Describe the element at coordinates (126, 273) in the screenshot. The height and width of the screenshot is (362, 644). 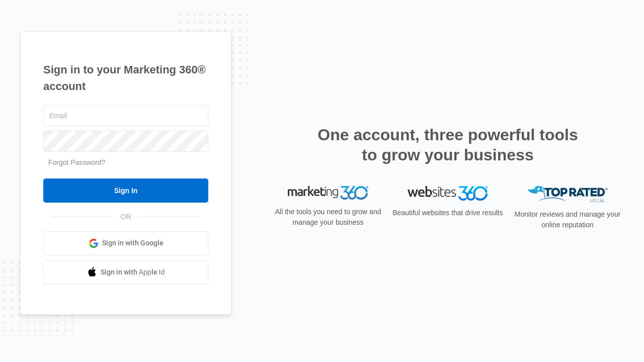
I see `a: Sign in with Apple Id` at that location.